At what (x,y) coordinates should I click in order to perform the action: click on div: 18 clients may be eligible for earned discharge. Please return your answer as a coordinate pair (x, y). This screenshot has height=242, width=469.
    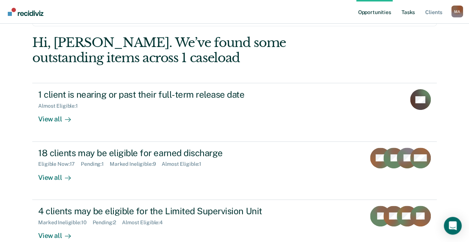
    Looking at the image, I should click on (168, 153).